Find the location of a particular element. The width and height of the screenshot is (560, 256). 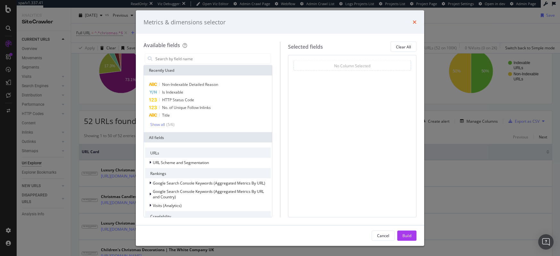

div: times is located at coordinates (415, 22).